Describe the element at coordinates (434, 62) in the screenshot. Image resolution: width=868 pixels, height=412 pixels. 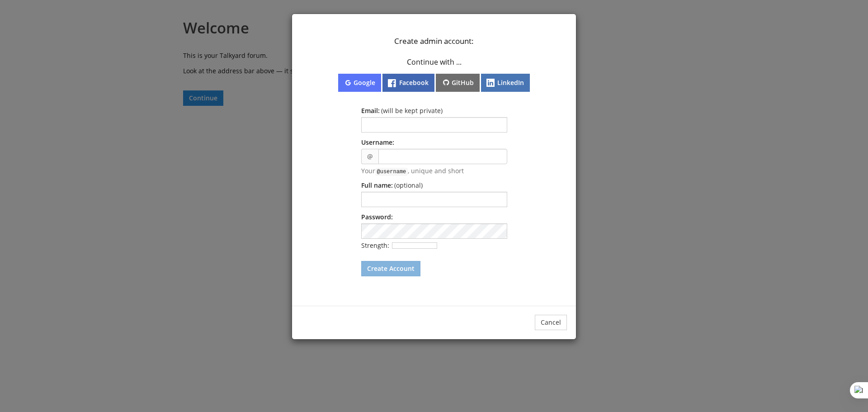
I see `p: Continue with ...` at that location.